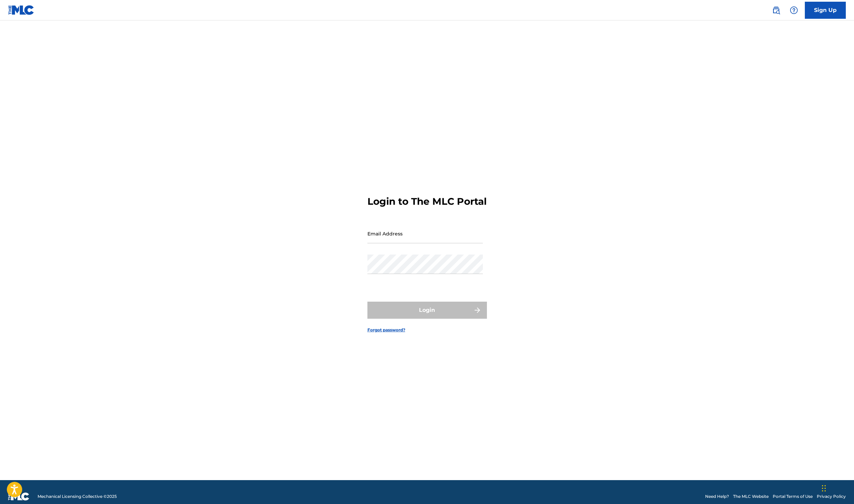  What do you see at coordinates (427, 201) in the screenshot?
I see `h3: Login to The MLC Portal` at bounding box center [427, 201].